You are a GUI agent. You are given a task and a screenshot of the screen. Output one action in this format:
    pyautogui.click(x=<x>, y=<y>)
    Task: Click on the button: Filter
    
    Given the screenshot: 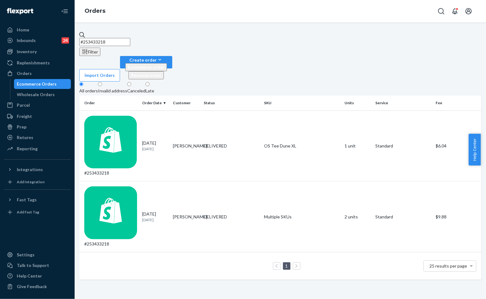 What is the action you would take?
    pyautogui.click(x=90, y=52)
    